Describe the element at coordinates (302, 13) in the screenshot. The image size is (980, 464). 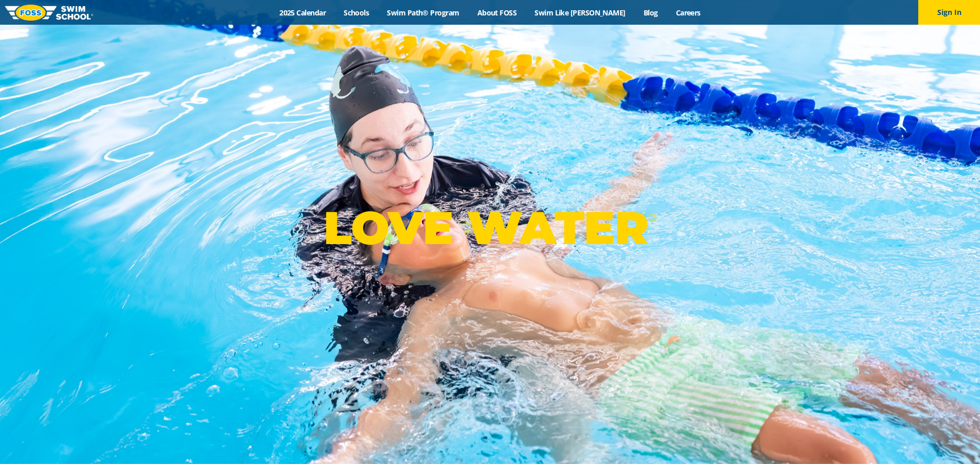
I see `a: 2025 Calendar` at that location.